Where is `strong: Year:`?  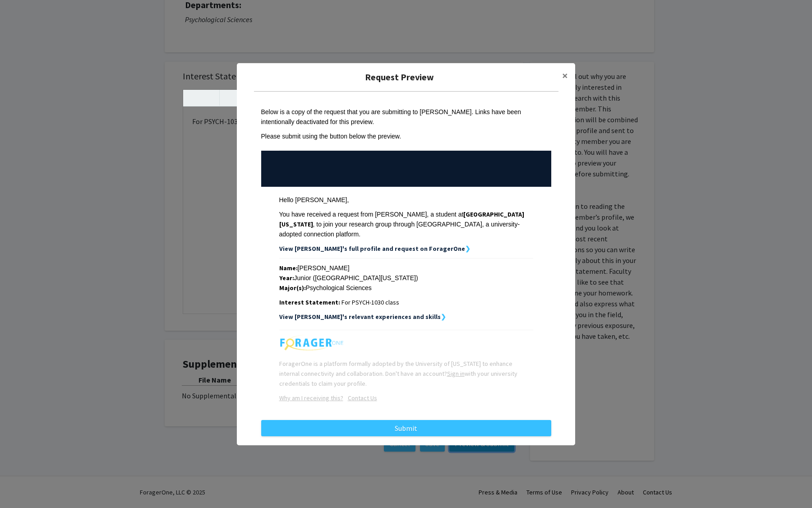
strong: Year: is located at coordinates (286, 278).